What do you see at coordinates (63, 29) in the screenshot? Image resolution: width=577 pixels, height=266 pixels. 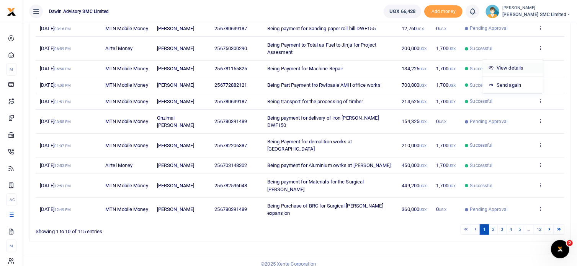 I see `small: 03:16 PM` at bounding box center [63, 29].